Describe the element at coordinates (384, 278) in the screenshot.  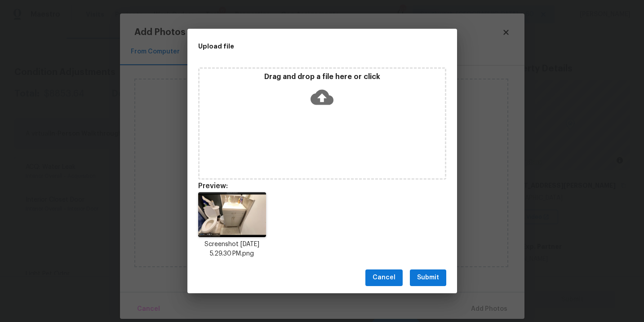
I see `button: Cancel` at that location.